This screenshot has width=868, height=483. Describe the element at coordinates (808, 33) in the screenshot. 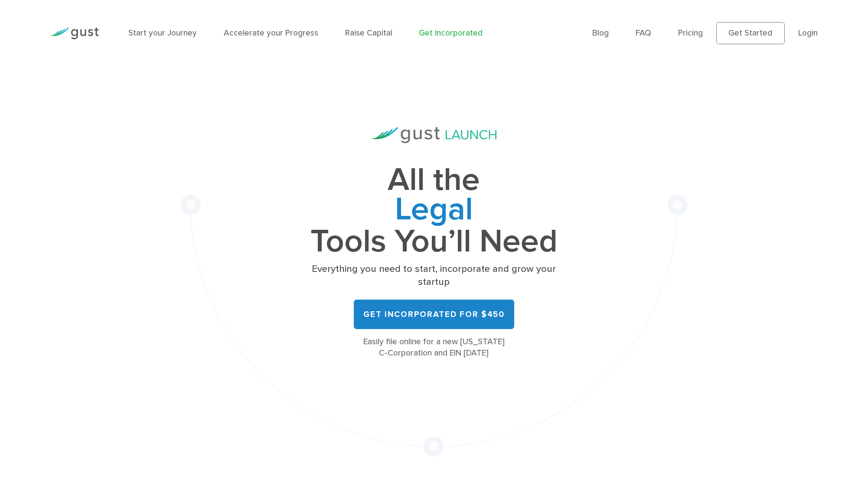

I see `a: Login` at that location.